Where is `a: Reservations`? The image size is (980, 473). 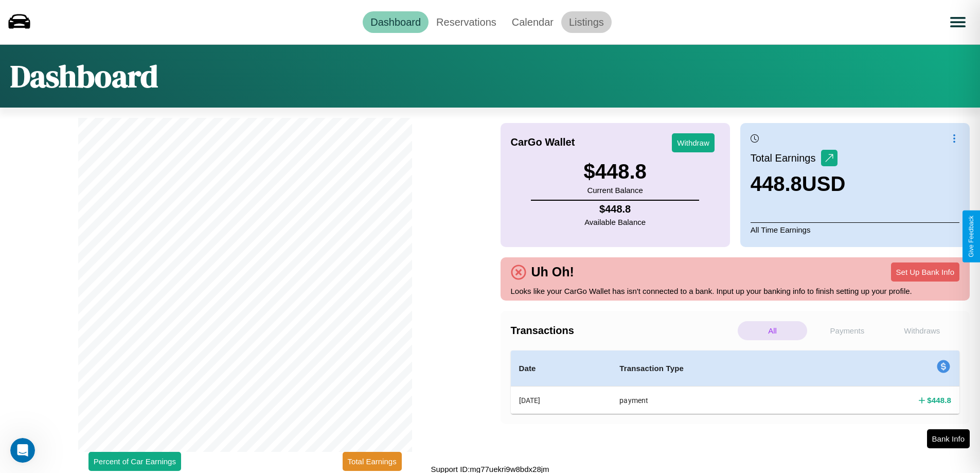 a: Reservations is located at coordinates (466, 22).